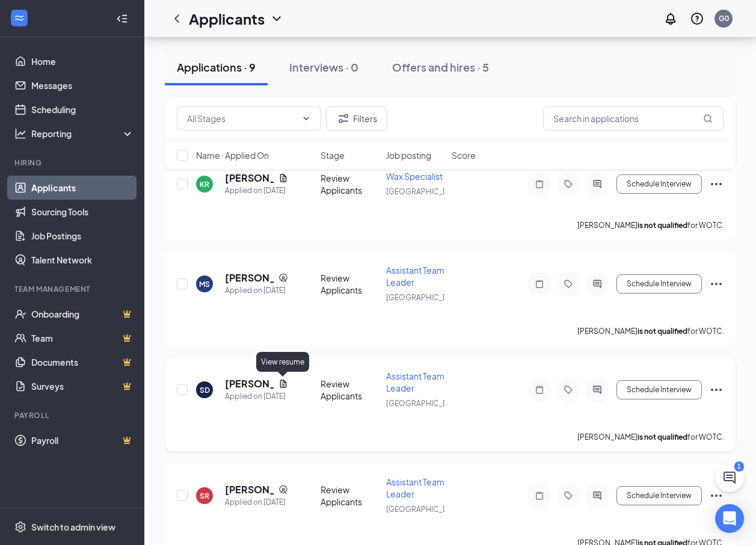 Image resolution: width=756 pixels, height=545 pixels. What do you see at coordinates (83, 133) in the screenshot?
I see `div: Reporting` at bounding box center [83, 133].